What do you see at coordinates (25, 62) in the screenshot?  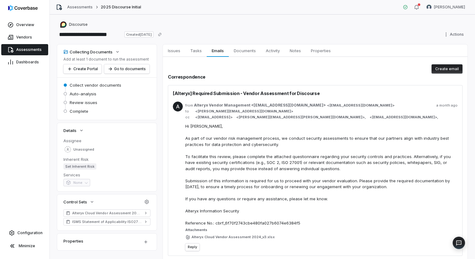 I see `a: Dashboards` at bounding box center [25, 62].